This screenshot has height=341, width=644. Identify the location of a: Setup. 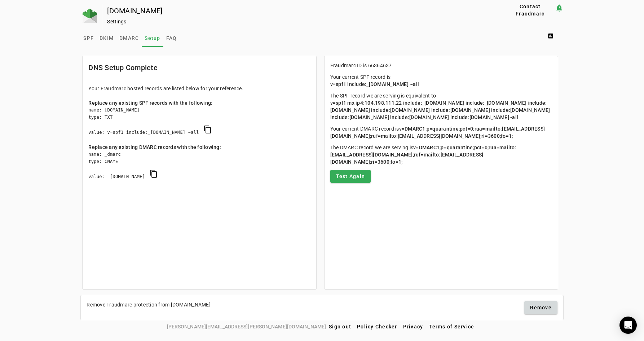
(152, 38).